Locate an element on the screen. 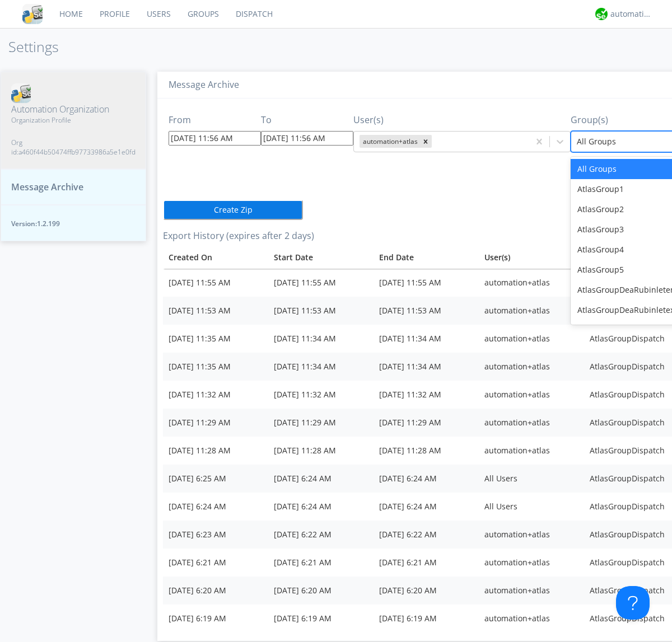 Image resolution: width=672 pixels, height=642 pixels. button: Version:1.2.199 is located at coordinates (74, 223).